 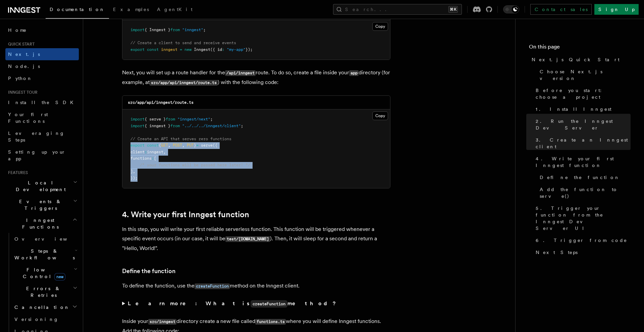 I want to click on span: Inngest tour, so click(x=21, y=93).